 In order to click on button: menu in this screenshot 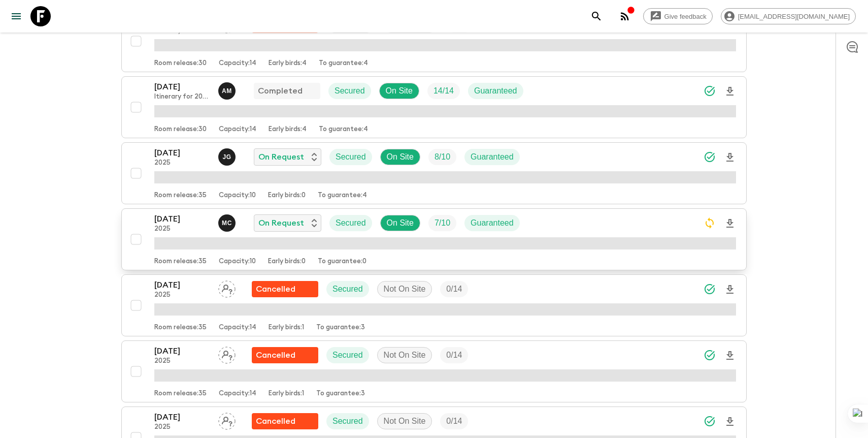, I will do `click(16, 16)`.